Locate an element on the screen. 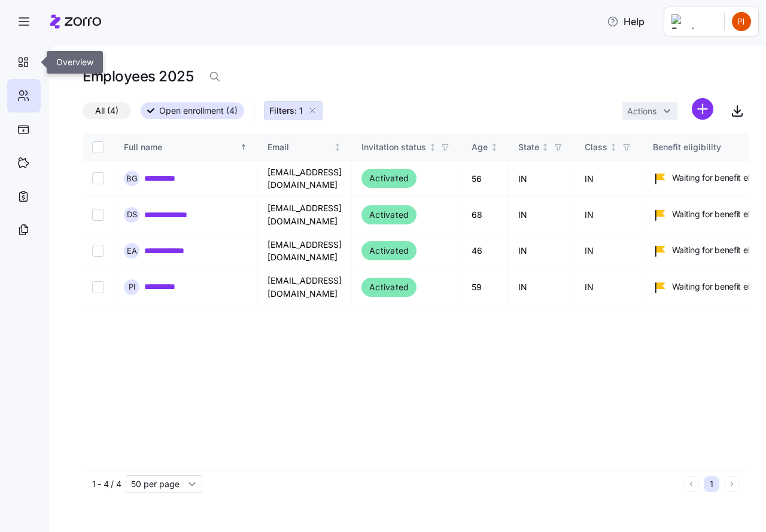 This screenshot has width=766, height=532. th: Invitation statusNot sorted is located at coordinates (407, 147).